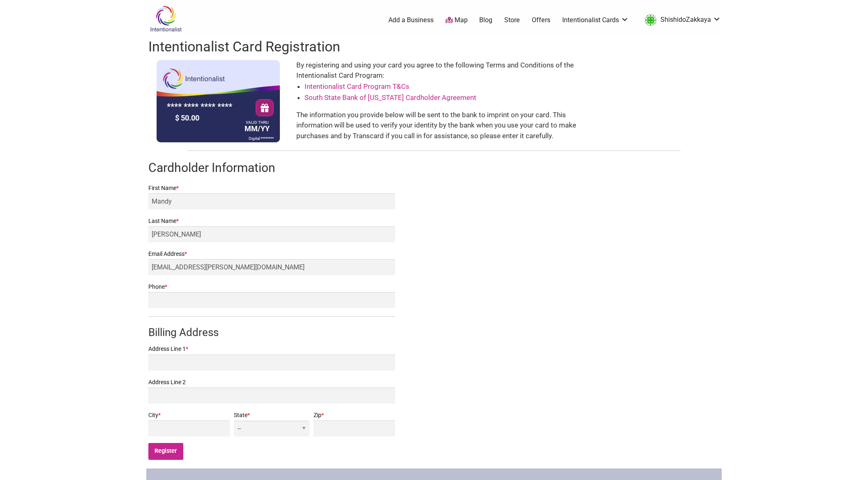  What do you see at coordinates (272, 254) in the screenshot?
I see `label: Email Address` at bounding box center [272, 254].